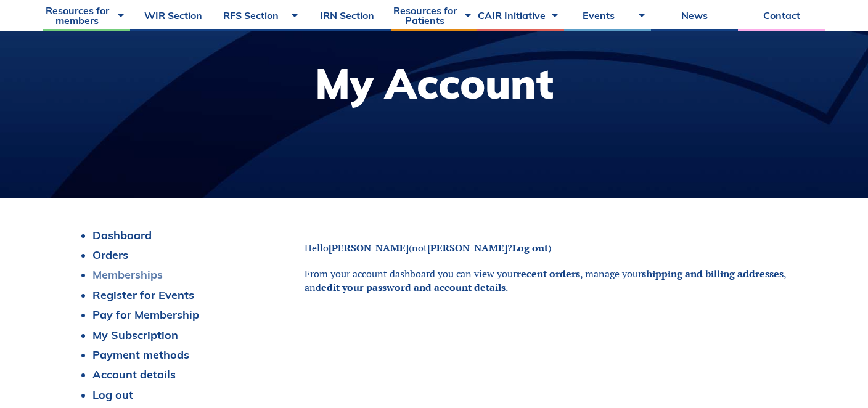  What do you see at coordinates (434, 83) in the screenshot?
I see `h1: My Account` at bounding box center [434, 83].